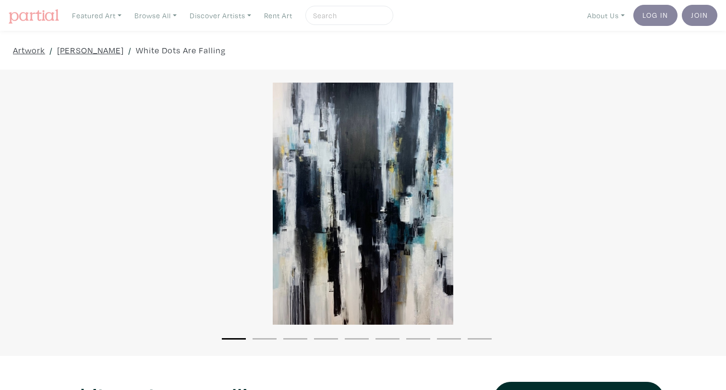  I want to click on button: 9 of 9, so click(480, 338).